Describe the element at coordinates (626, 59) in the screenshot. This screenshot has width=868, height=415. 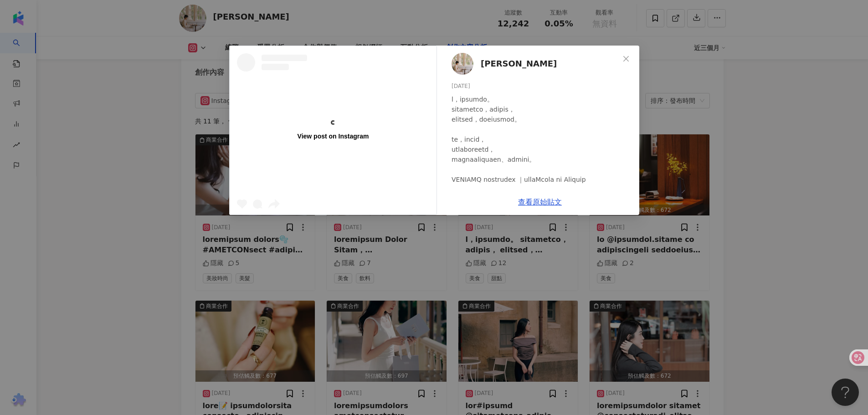
I see `span: close` at that location.